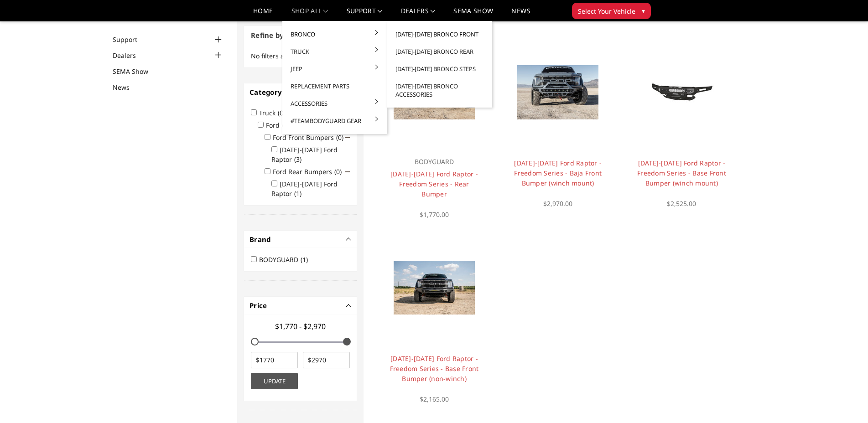  Describe the element at coordinates (300, 240) in the screenshot. I see `h4: Brand` at that location.